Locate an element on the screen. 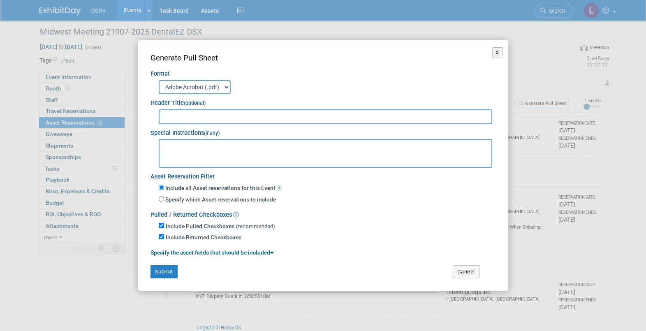 The height and width of the screenshot is (331, 646). div: Special Instructions is located at coordinates (323, 131).